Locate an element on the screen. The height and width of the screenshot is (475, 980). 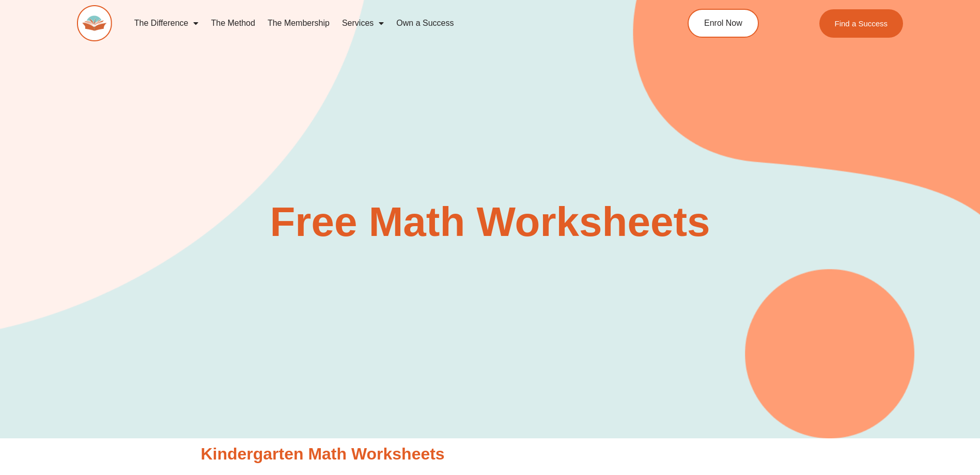
a: Enrol Now is located at coordinates (723, 24).